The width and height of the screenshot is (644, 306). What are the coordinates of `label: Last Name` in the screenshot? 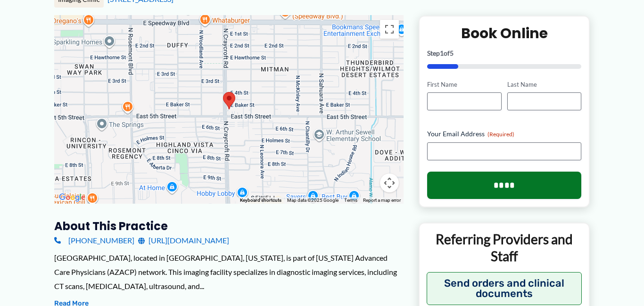 It's located at (544, 84).